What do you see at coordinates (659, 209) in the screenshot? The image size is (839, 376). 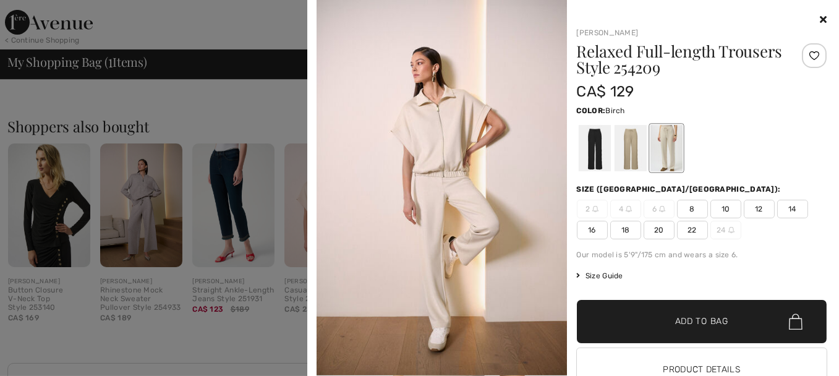 I see `span: 6` at bounding box center [659, 209].